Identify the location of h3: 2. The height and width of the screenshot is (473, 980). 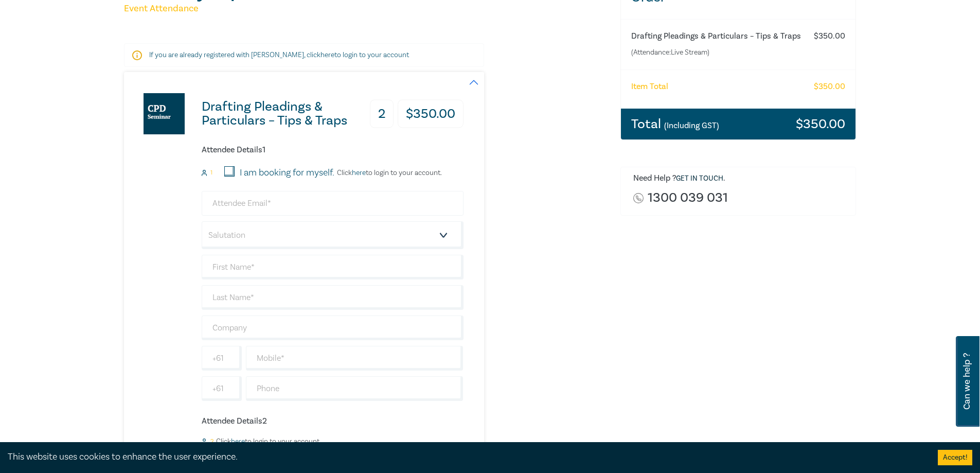
(382, 114).